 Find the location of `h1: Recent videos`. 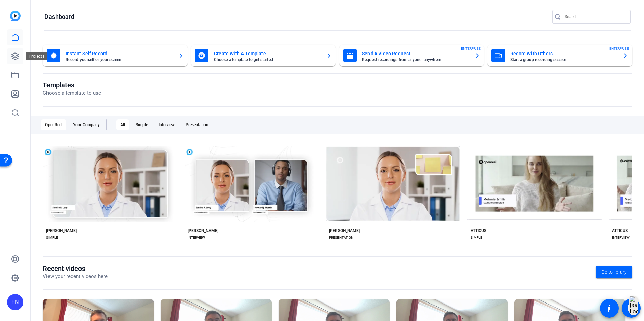

h1: Recent videos is located at coordinates (75, 268).